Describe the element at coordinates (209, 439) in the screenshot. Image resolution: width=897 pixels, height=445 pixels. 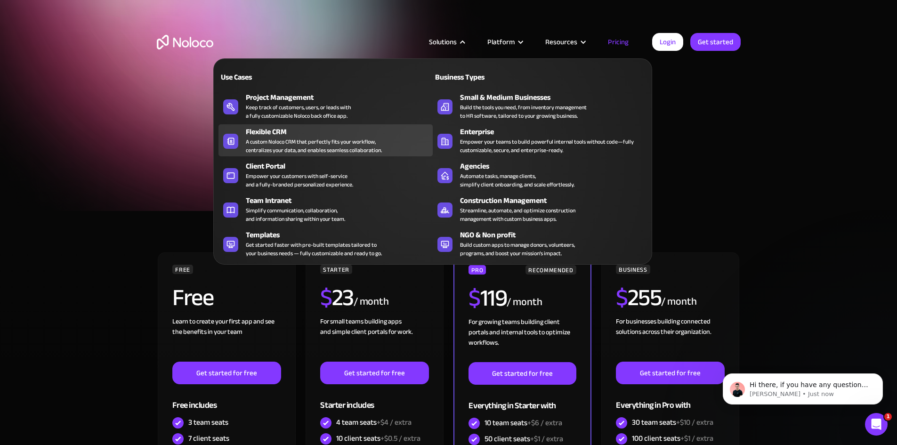
I see `div: 7 client seats` at that location.